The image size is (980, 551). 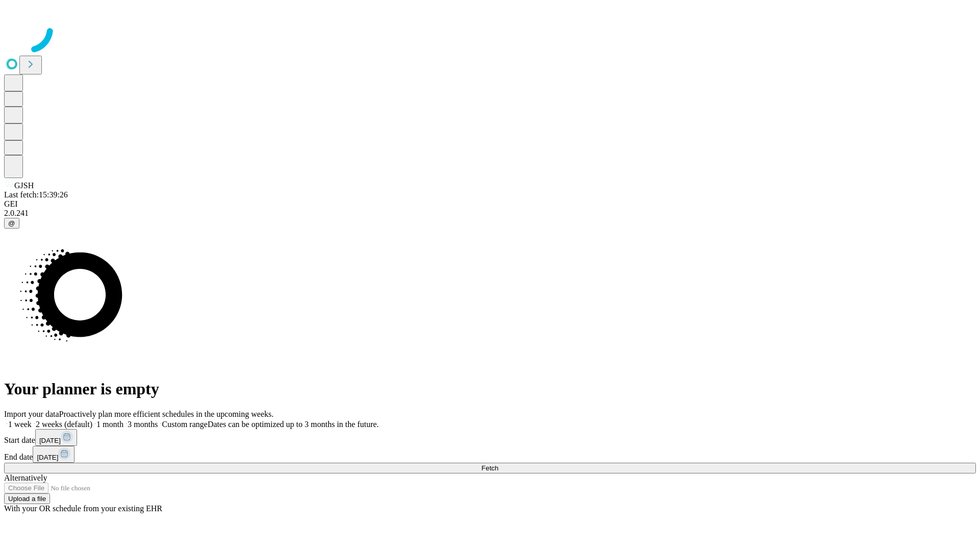 I want to click on span: Dates can be optimized up to 3 months in the future., so click(x=293, y=424).